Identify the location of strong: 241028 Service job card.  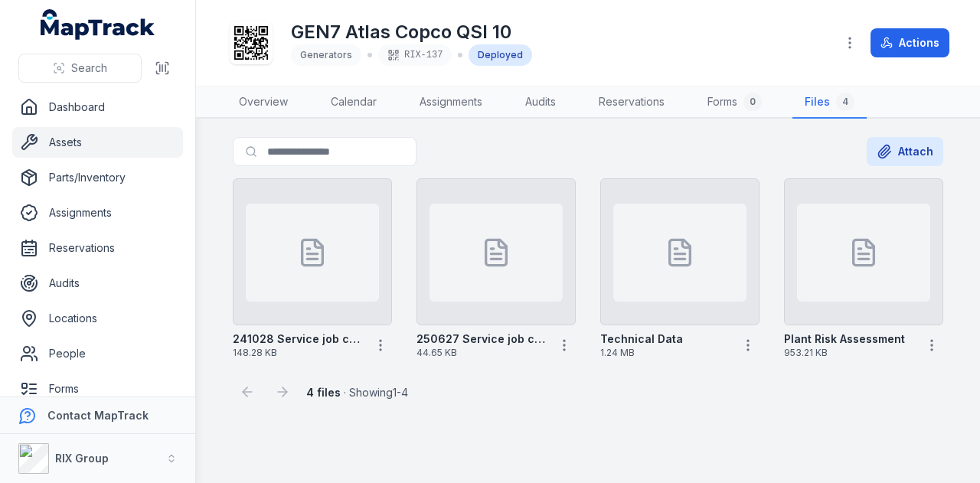
(298, 339).